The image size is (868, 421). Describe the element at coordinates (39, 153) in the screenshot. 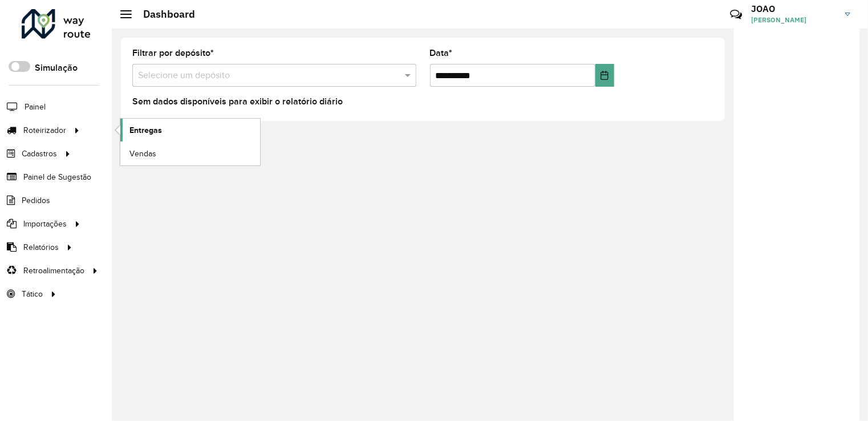

I see `span: Cadastros` at that location.